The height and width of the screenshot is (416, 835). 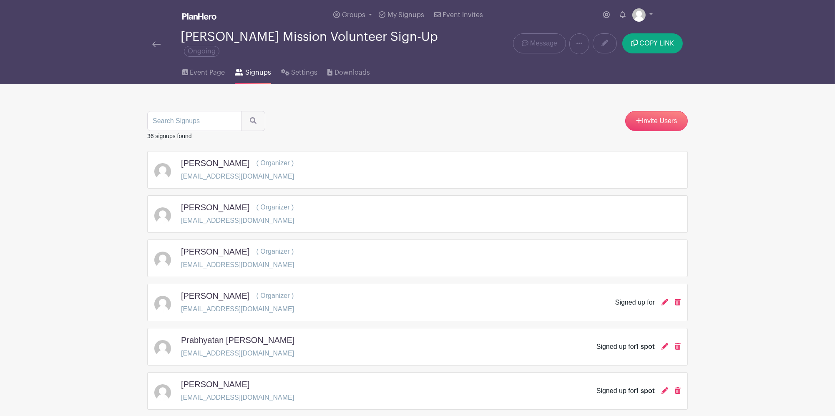 I want to click on a: Downloads, so click(x=348, y=71).